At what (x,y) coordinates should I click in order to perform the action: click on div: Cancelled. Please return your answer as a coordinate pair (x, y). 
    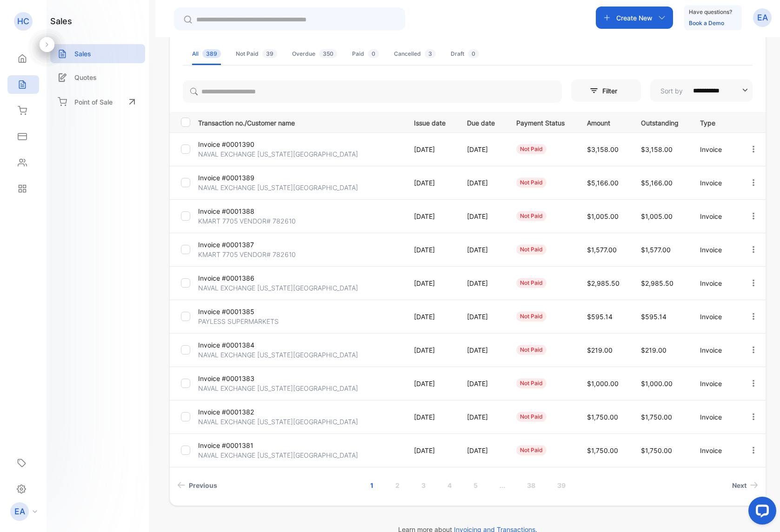
    Looking at the image, I should click on (415, 54).